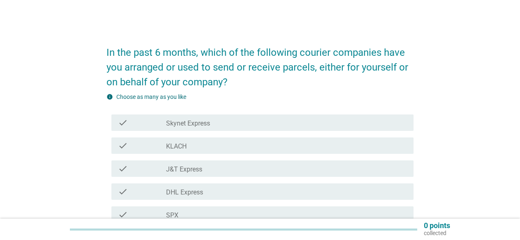 The image size is (520, 240). I want to click on label: DHL Express, so click(185, 193).